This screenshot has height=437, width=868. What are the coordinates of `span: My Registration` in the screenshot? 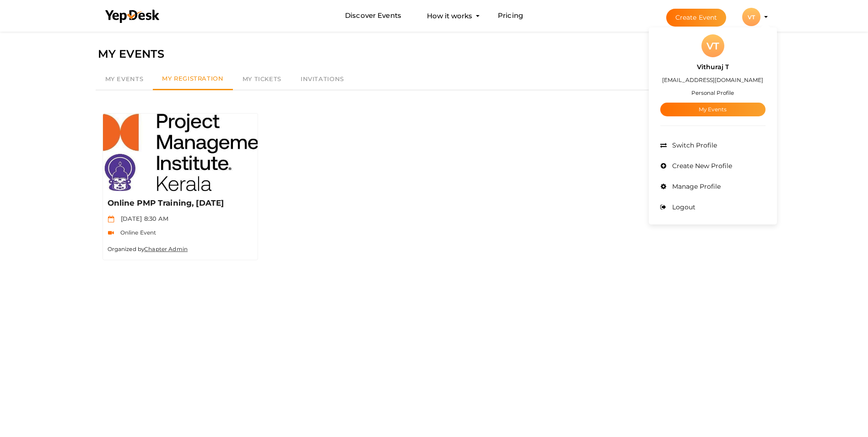 It's located at (193, 78).